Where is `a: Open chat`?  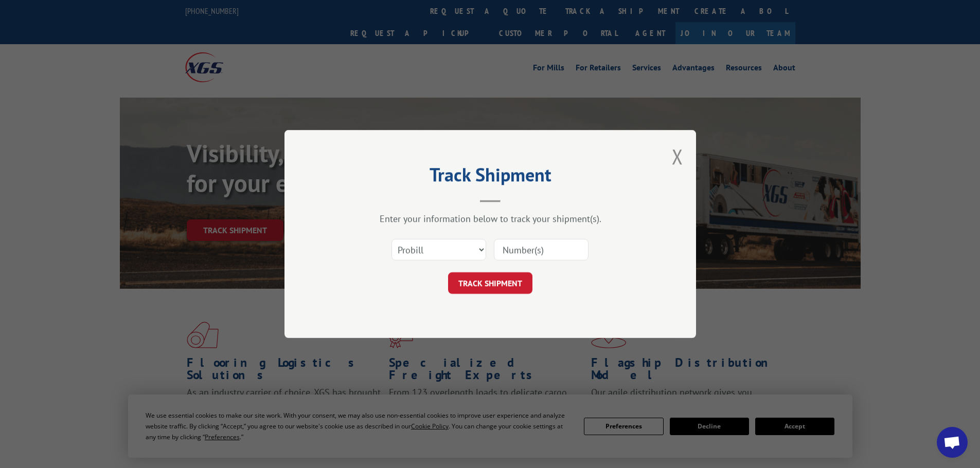
a: Open chat is located at coordinates (952, 442).